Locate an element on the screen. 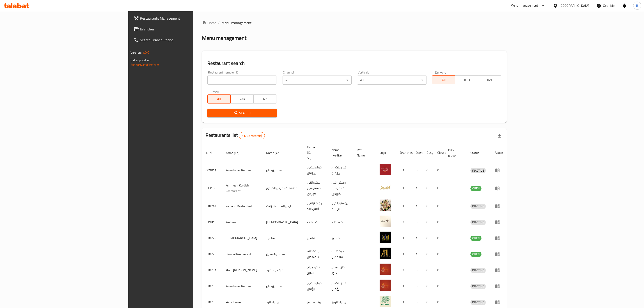  span: Search Branch Phone is located at coordinates (186, 40).